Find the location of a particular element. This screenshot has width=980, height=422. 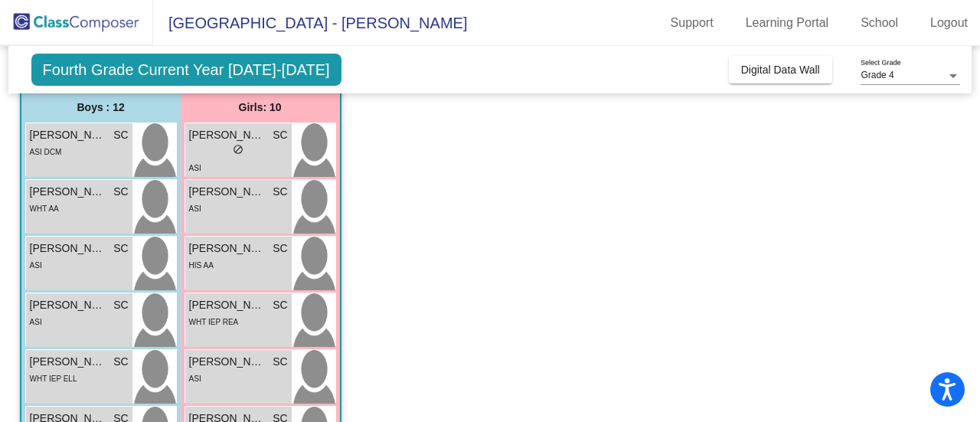

span: Digital Data Wall is located at coordinates (780, 70).